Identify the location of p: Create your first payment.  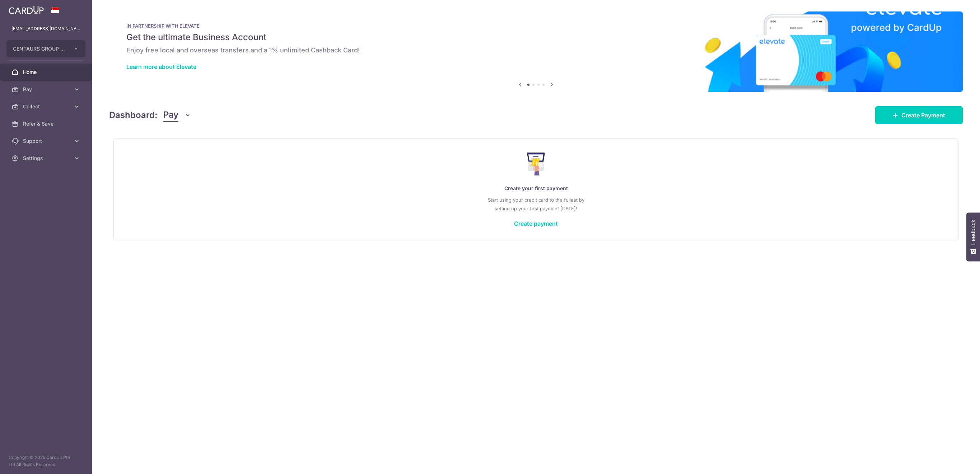
(536, 188).